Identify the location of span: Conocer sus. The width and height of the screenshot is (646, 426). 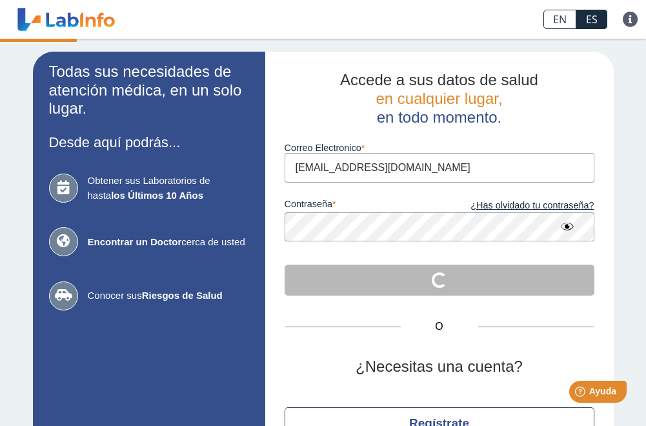
(168, 295).